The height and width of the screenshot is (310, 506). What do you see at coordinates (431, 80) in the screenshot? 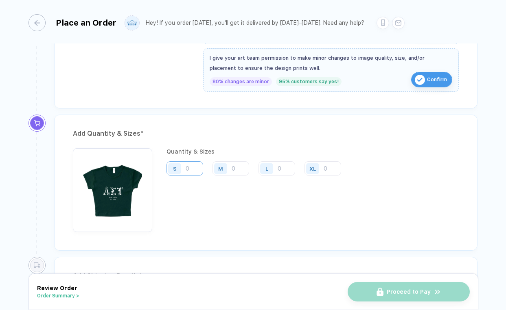
I see `button: iconConfirm` at bounding box center [431, 80].